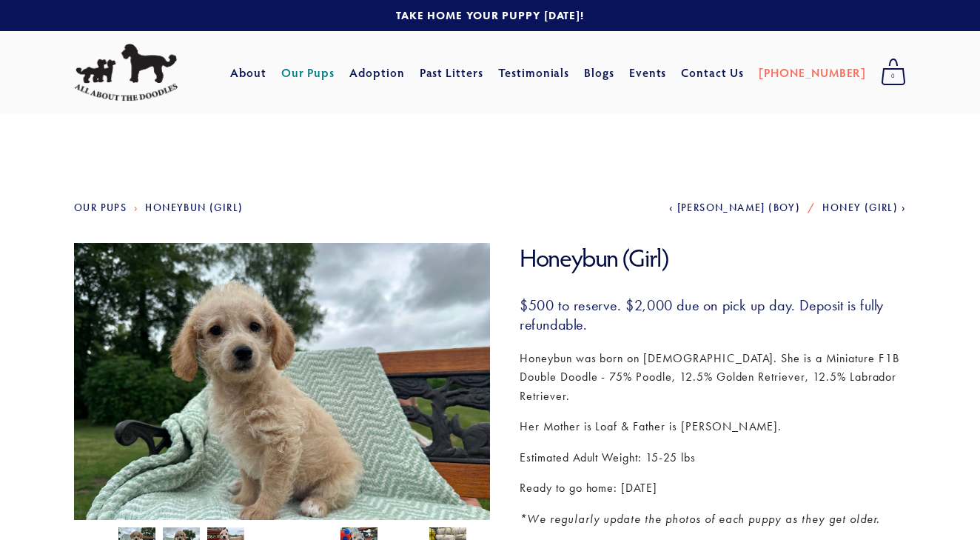 The width and height of the screenshot is (980, 540). I want to click on a: Blogs, so click(599, 72).